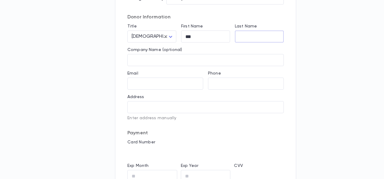  I want to click on label: First Name, so click(192, 26).